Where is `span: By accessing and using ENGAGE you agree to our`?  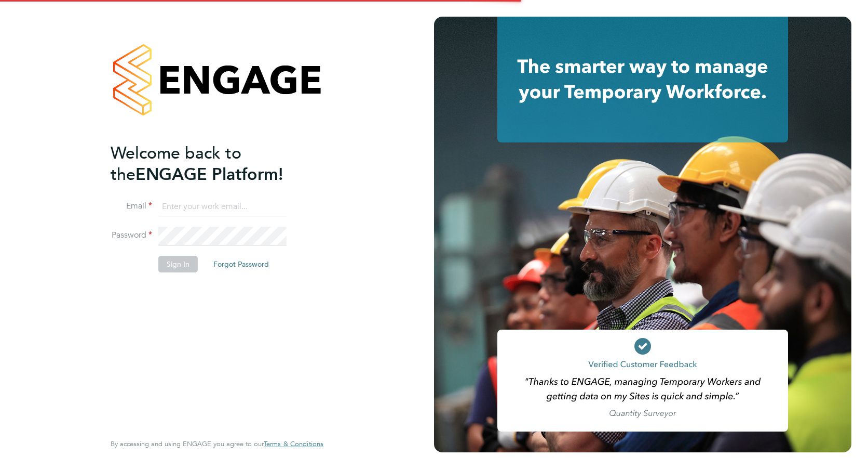 span: By accessing and using ENGAGE you agree to our is located at coordinates (217, 444).